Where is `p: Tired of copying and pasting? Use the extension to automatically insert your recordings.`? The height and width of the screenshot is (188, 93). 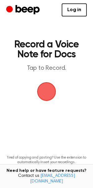 p: Tired of copying and pasting? Use the extension to automatically insert your recordings. is located at coordinates (47, 160).